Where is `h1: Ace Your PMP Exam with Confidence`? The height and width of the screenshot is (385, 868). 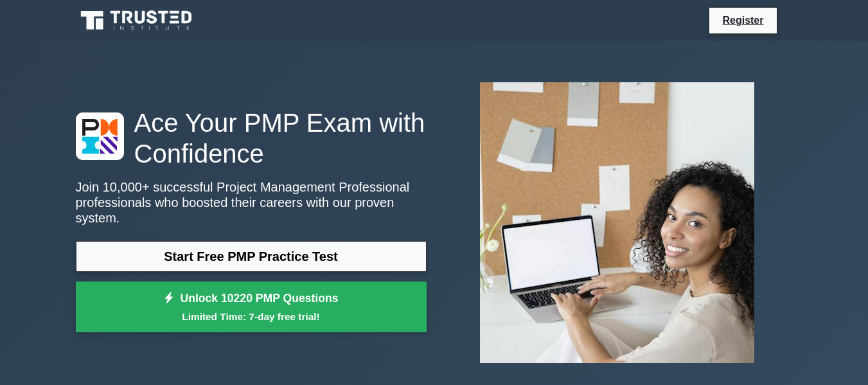
h1: Ace Your PMP Exam with Confidence is located at coordinates (251, 138).